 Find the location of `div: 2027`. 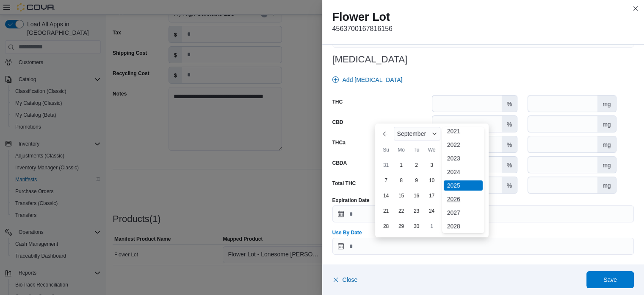

div: 2027 is located at coordinates (463, 213).